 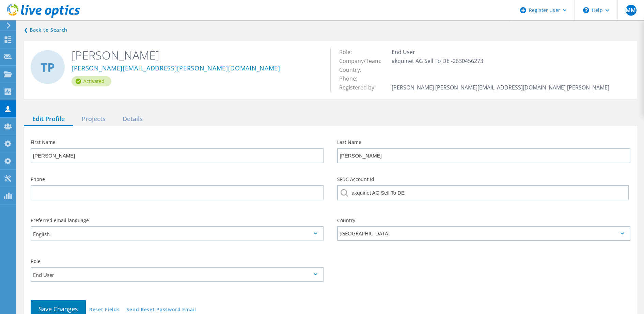 What do you see at coordinates (48, 119) in the screenshot?
I see `div: Edit Profile` at bounding box center [48, 119].